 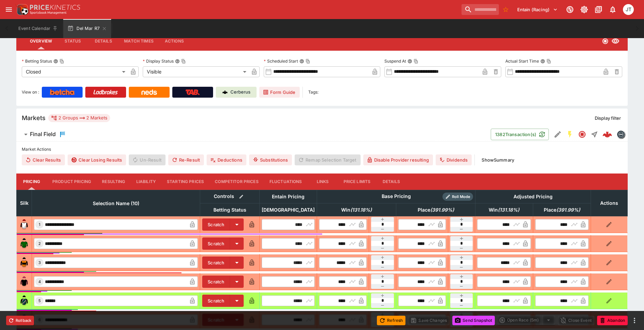 What do you see at coordinates (607, 134) in the screenshot?
I see `img: logo-cerberus--red.svg` at bounding box center [607, 134].